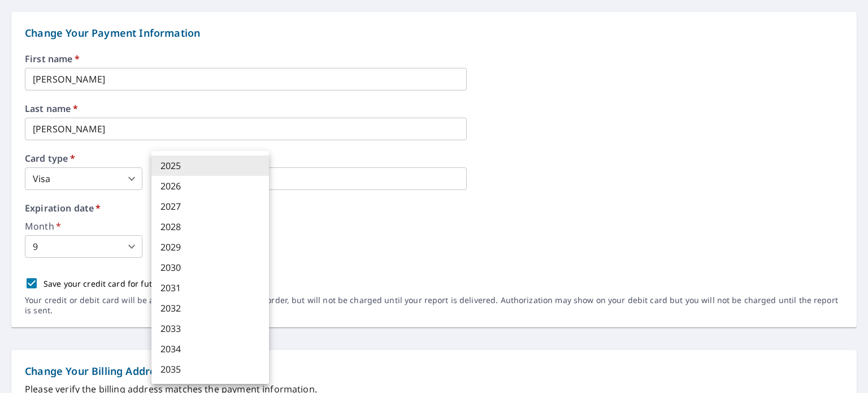 The image size is (868, 393). What do you see at coordinates (210, 349) in the screenshot?
I see `li: 2034` at bounding box center [210, 349].